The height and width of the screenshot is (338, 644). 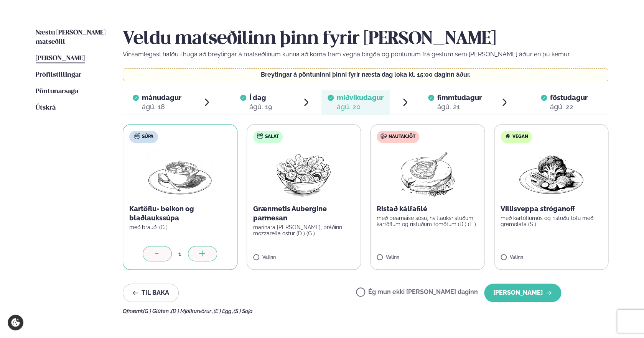 What do you see at coordinates (360, 97) in the screenshot?
I see `span: miðvikudagur` at bounding box center [360, 97].